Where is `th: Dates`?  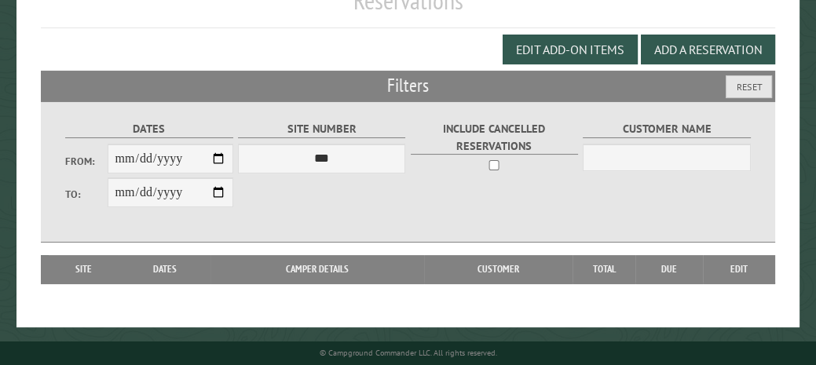 th: Dates is located at coordinates (164, 269).